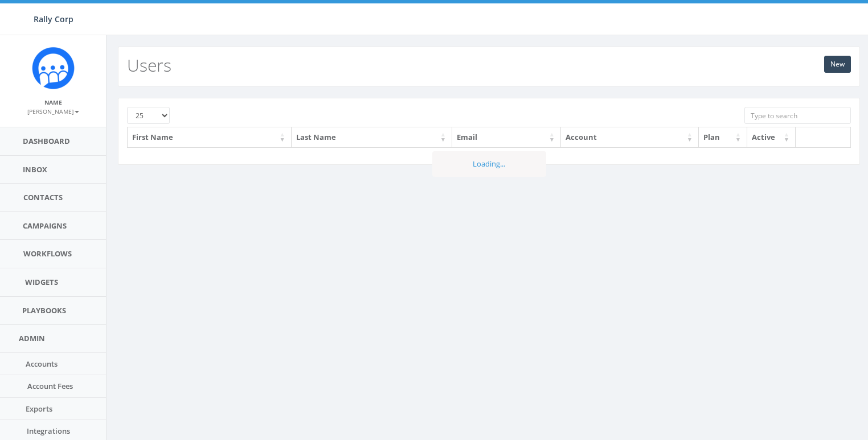 The width and height of the screenshot is (868, 440). Describe the element at coordinates (837, 64) in the screenshot. I see `a: New` at that location.